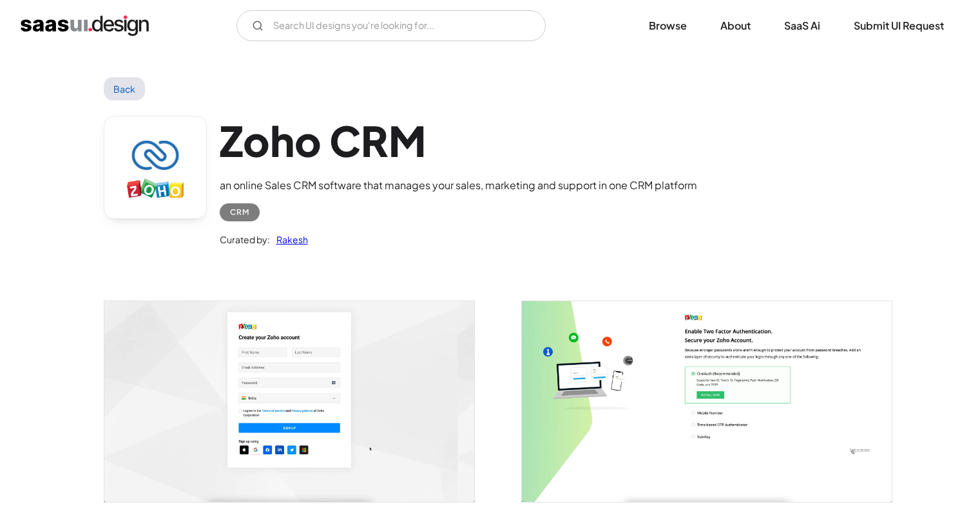 The image size is (980, 509). What do you see at coordinates (289, 401) in the screenshot?
I see `img: 6023f40a85866f000f557f73_Zoho%20CRM%20Login.jpg` at bounding box center [289, 401].